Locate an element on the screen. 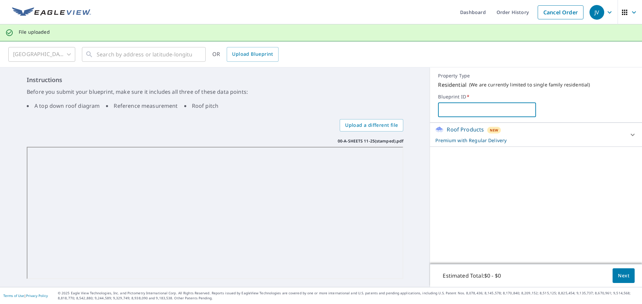 This screenshot has height=304, width=642. p: Estimated Total: $0 - $0 is located at coordinates (471, 276).